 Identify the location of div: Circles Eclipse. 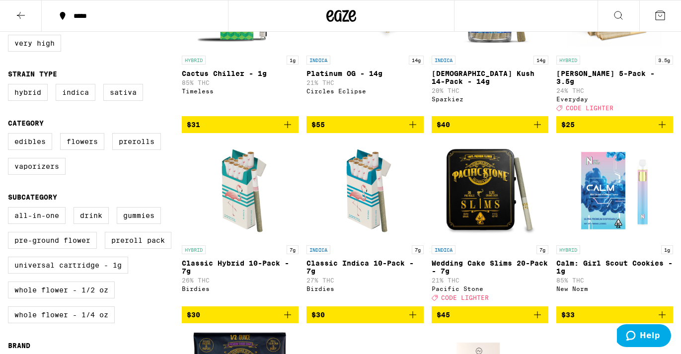
(365, 91).